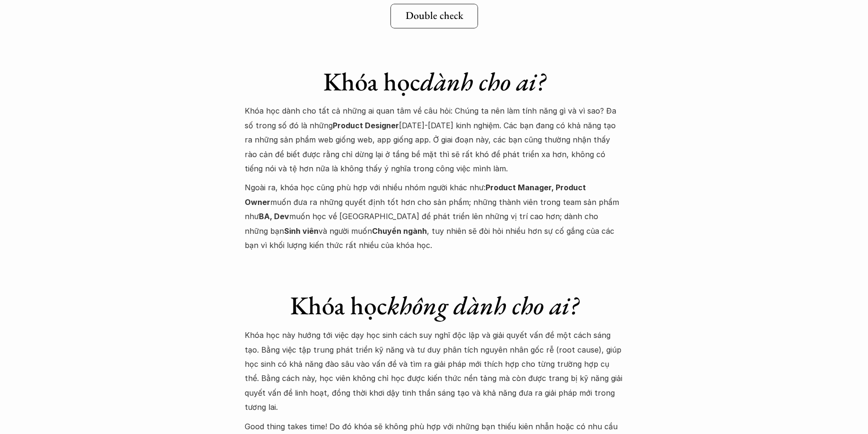 This screenshot has height=434, width=868. I want to click on p: Khóa học này hướng tới việc dạy học sinh cách suy nghĩ độc lập và giải quyết vấn đề một cách sáng..., so click(434, 371).